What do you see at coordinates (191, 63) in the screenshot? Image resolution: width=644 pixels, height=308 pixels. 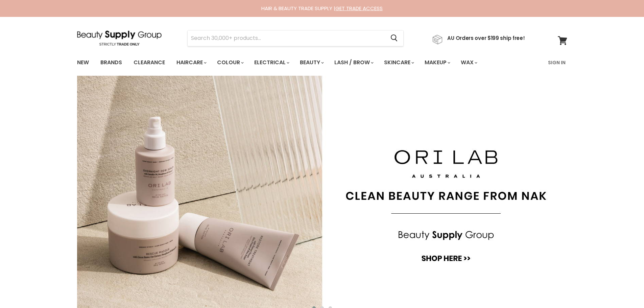 I see `a: Haircare` at bounding box center [191, 63].